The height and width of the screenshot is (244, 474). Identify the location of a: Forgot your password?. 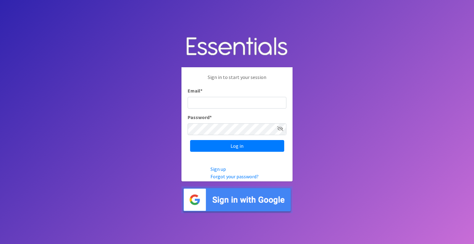
(234, 176).